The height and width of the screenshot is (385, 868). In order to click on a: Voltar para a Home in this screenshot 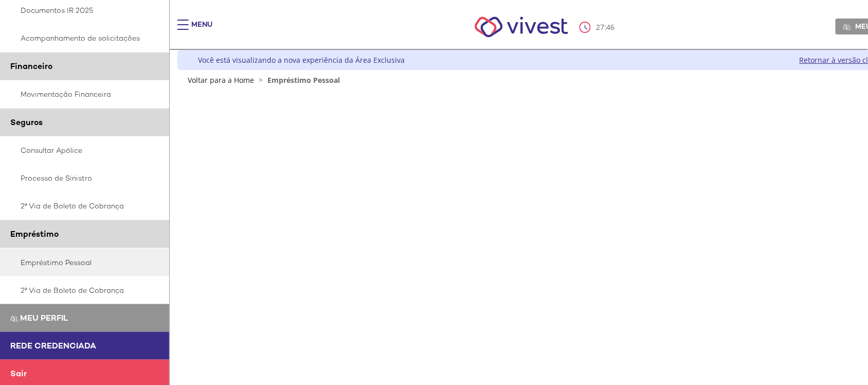, I will do `click(221, 80)`.